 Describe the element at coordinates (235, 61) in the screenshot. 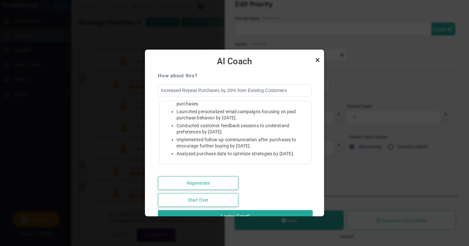

I see `span: AI Coach` at that location.